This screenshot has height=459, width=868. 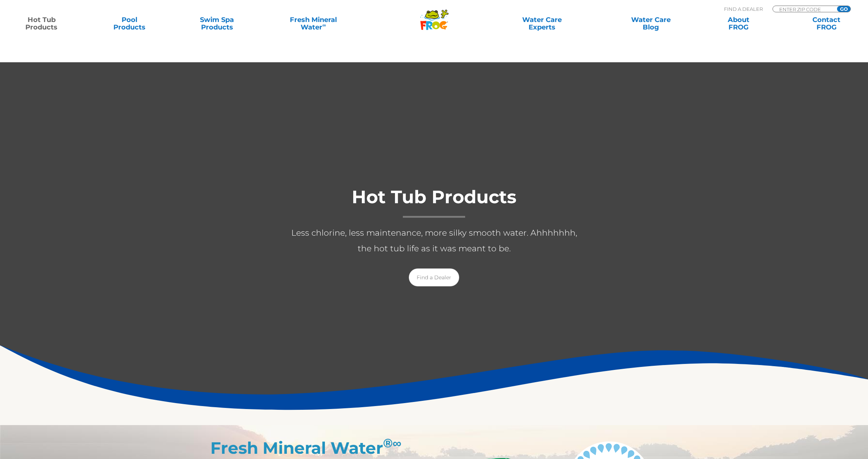 I want to click on p: Find A Dealer, so click(x=744, y=9).